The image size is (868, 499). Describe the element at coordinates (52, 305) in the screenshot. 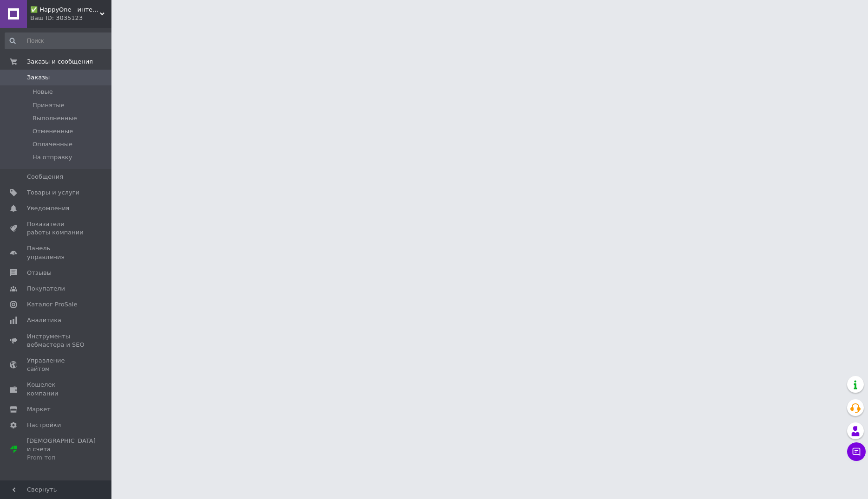

I see `span: Каталог ProSale` at that location.